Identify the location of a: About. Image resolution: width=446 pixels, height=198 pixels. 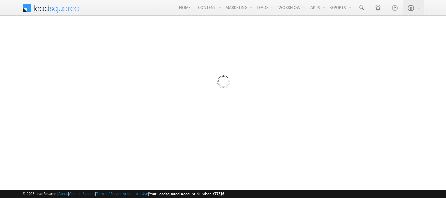
(63, 193).